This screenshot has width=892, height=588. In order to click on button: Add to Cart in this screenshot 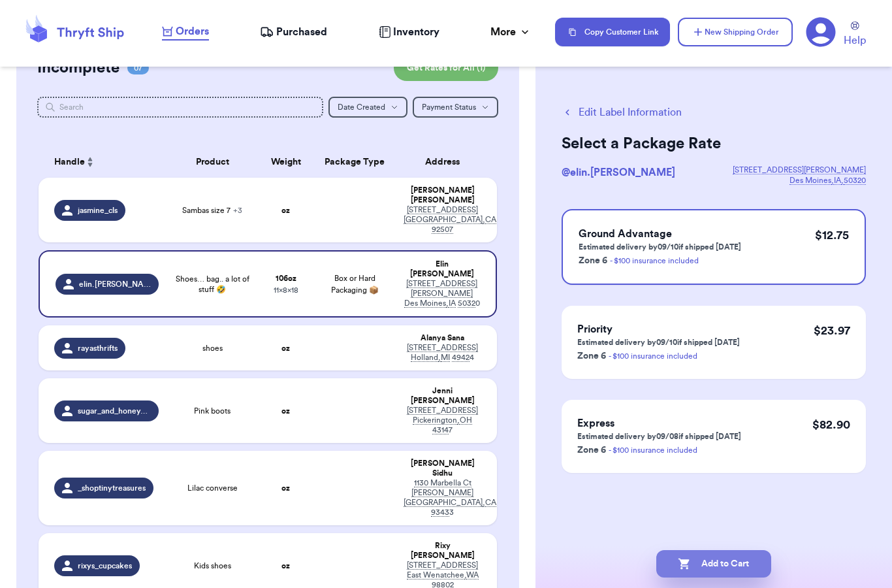, I will do `click(714, 563)`.